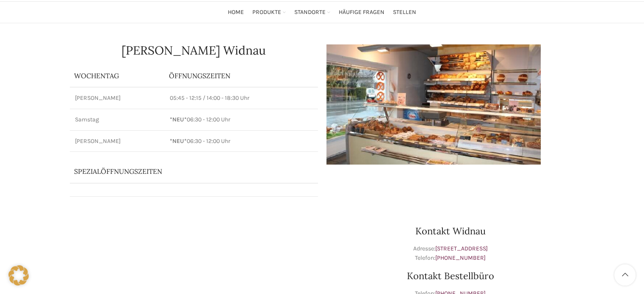  Describe the element at coordinates (404, 12) in the screenshot. I see `a: Stellen` at that location.